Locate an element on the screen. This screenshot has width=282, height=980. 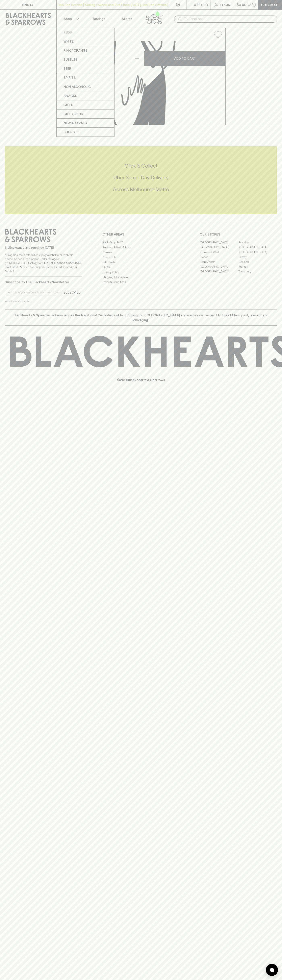
p: Snacks is located at coordinates (70, 96).